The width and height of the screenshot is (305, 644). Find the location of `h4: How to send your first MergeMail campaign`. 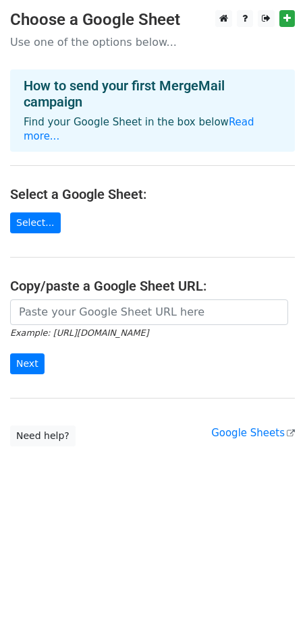

h4: How to send your first MergeMail campaign is located at coordinates (152, 94).